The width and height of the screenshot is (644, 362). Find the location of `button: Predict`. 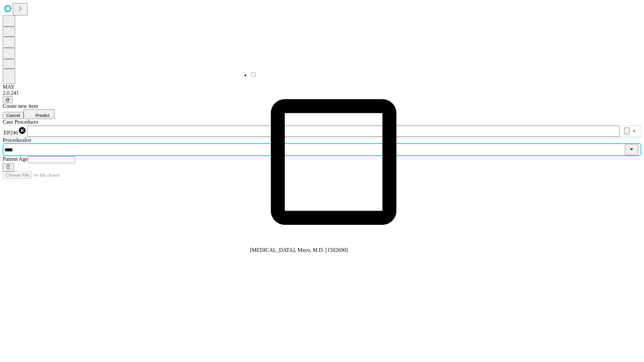

button: Predict is located at coordinates (39, 114).